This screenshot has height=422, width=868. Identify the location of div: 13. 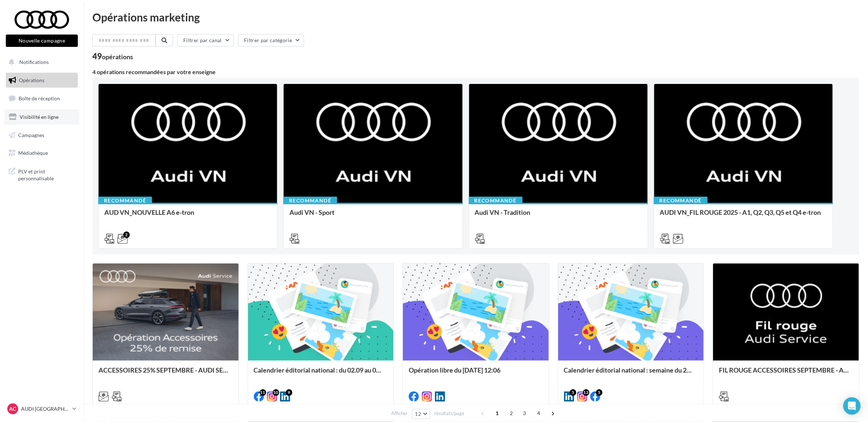
(586, 393).